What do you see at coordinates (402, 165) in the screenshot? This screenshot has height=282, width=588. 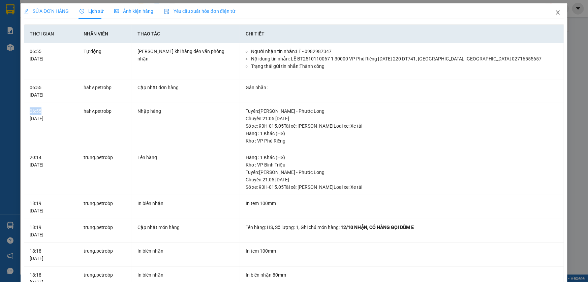 I see `div: Kho : VP Bình Triệu` at bounding box center [402, 165].